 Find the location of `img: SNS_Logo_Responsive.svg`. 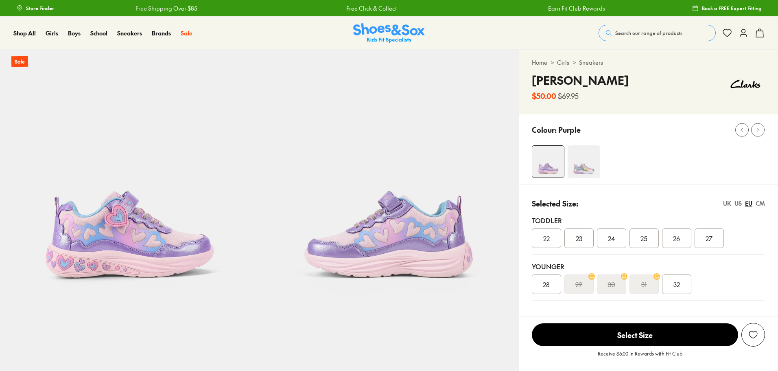

img: SNS_Logo_Responsive.svg is located at coordinates (389, 33).